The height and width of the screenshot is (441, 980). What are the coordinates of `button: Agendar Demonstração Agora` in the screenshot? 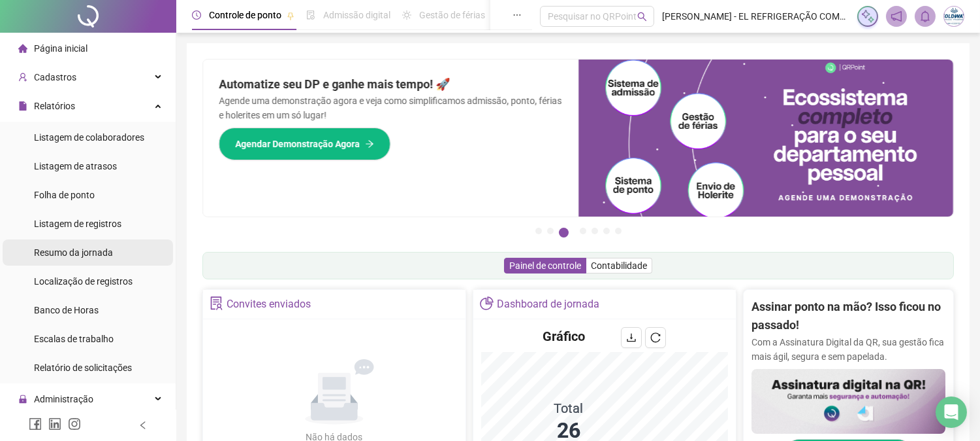 It's located at (304, 144).